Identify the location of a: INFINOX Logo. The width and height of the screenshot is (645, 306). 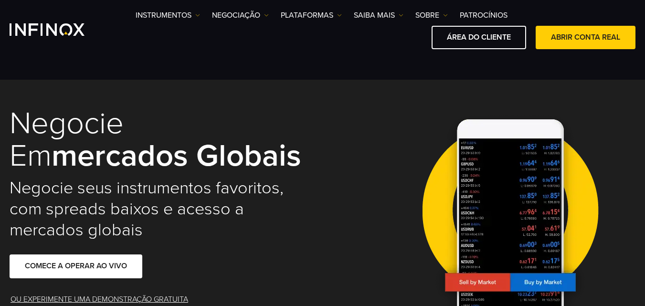
(58, 30).